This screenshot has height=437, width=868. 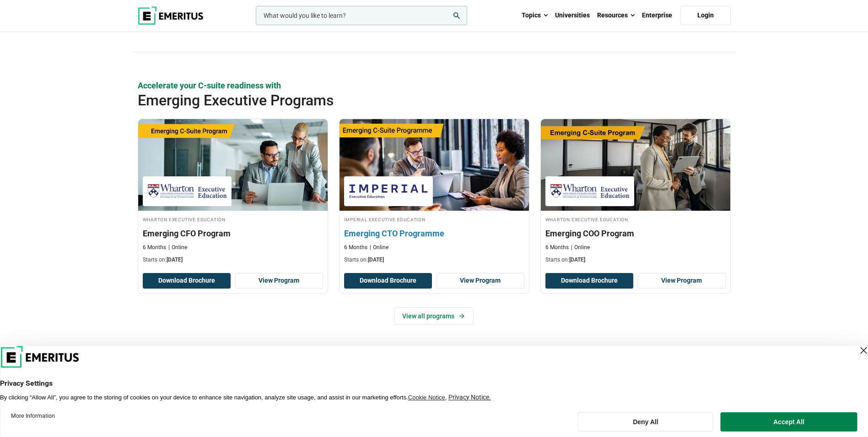 What do you see at coordinates (434, 193) in the screenshot?
I see `a: Business Management Course by Imperial Executive Education - September 25, 2025 Imperial Executiv...` at bounding box center [434, 193].